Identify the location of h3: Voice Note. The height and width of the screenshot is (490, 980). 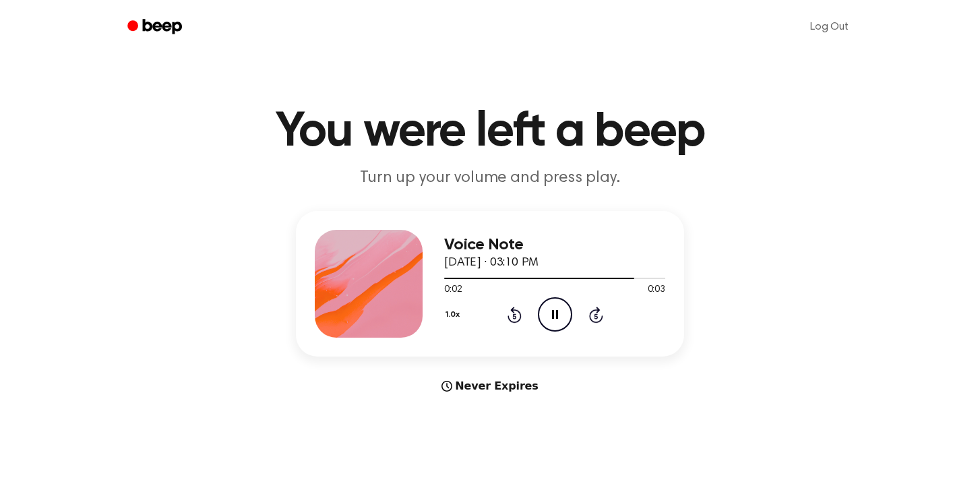
(554, 245).